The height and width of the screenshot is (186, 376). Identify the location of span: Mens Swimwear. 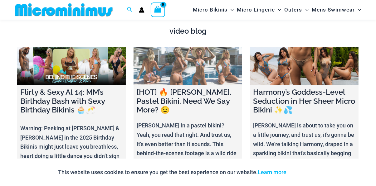
(333, 10).